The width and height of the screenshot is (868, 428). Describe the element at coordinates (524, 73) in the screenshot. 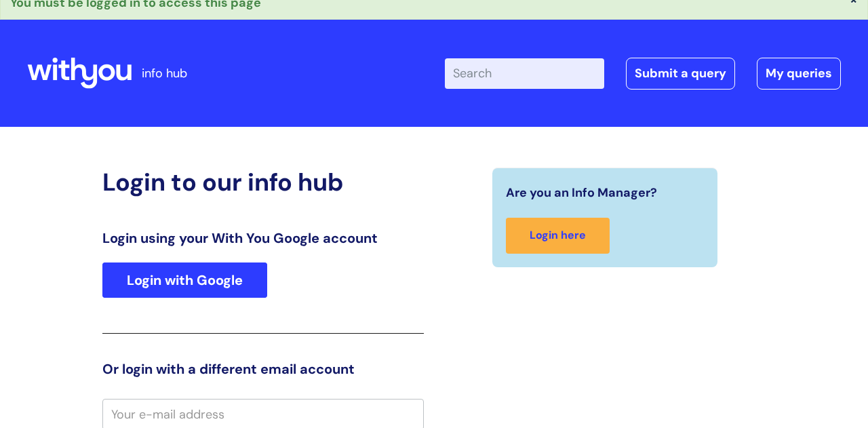

I see `input: Search` at that location.